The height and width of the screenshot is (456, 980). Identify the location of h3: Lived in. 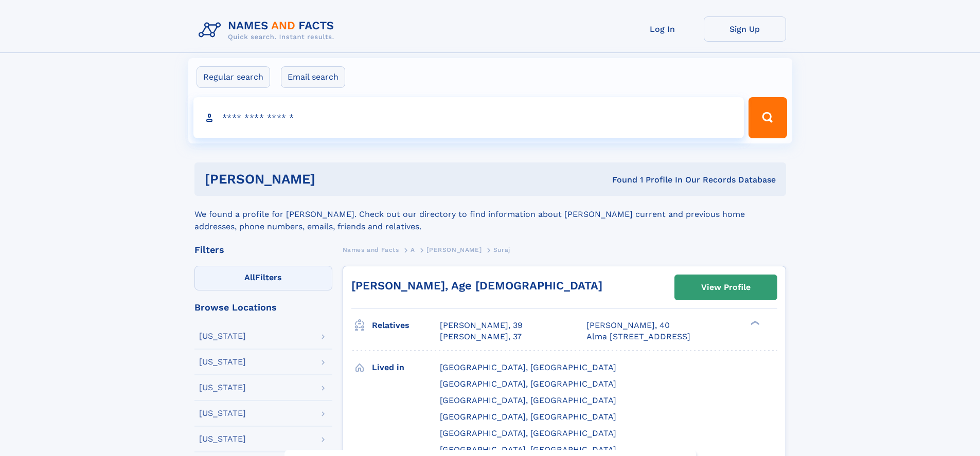
(406, 367).